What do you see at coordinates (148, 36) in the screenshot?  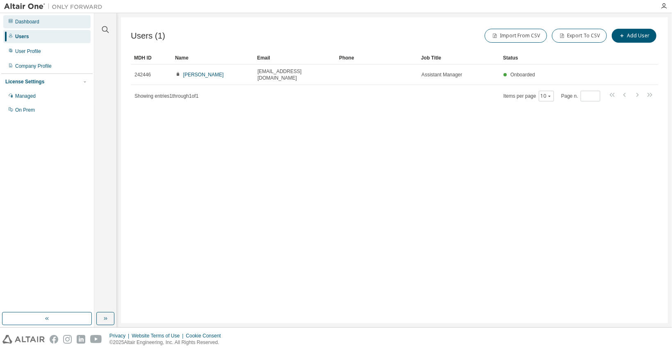 I see `span: Users (1)` at bounding box center [148, 36].